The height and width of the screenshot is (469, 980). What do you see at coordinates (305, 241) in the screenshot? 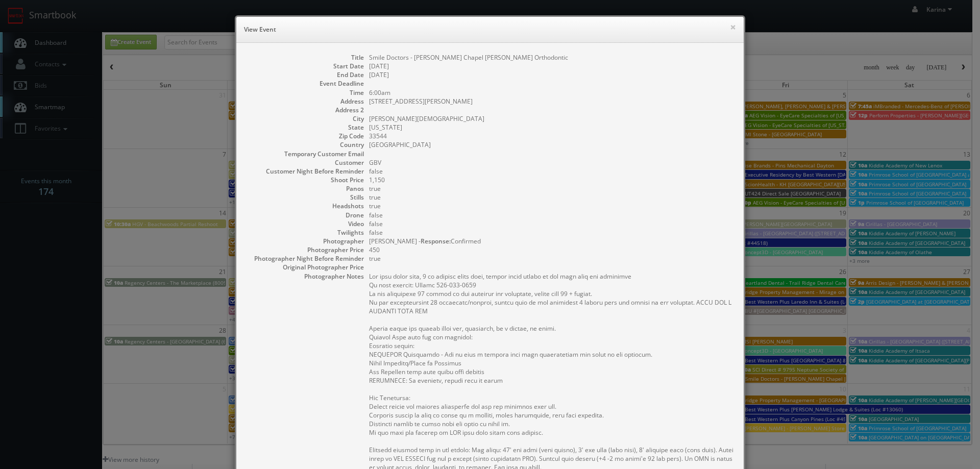
I see `dt: Photographer` at bounding box center [305, 241].